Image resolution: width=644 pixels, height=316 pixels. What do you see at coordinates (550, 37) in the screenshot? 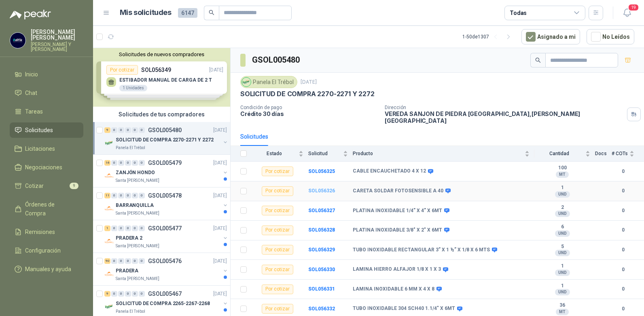
I see `button: Asignado a mi` at bounding box center [550, 37].